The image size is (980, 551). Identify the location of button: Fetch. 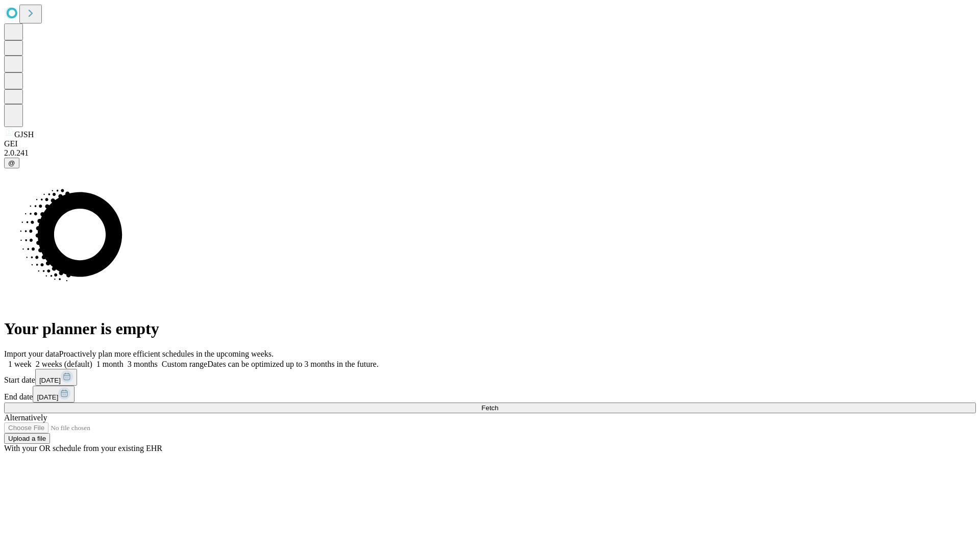
(490, 407).